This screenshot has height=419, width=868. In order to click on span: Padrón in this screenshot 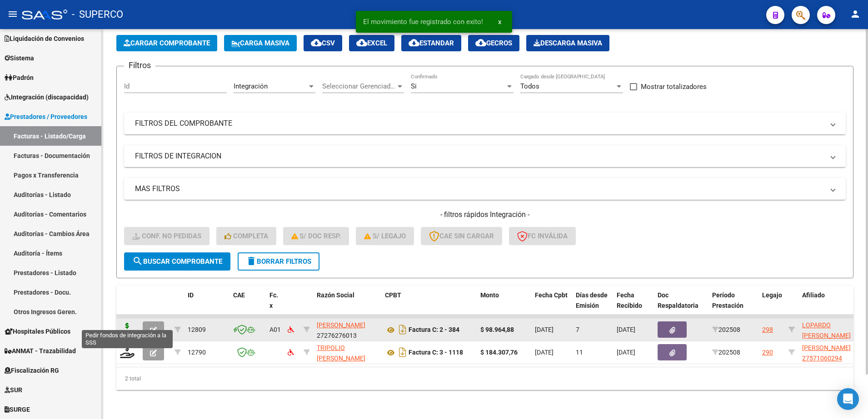, I will do `click(19, 78)`.